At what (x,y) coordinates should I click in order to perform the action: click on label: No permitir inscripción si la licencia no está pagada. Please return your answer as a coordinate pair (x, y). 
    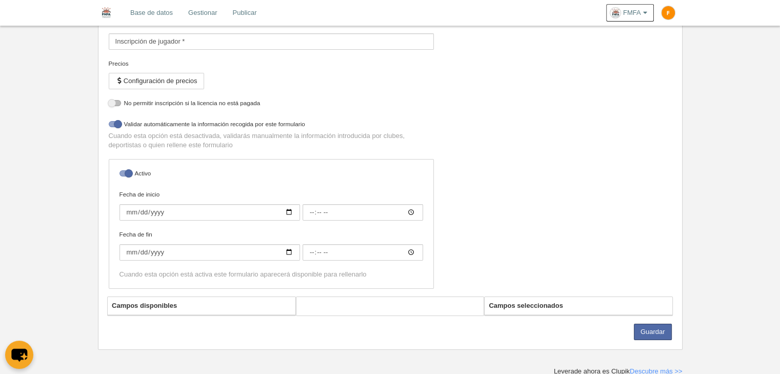
    Looking at the image, I should click on (271, 104).